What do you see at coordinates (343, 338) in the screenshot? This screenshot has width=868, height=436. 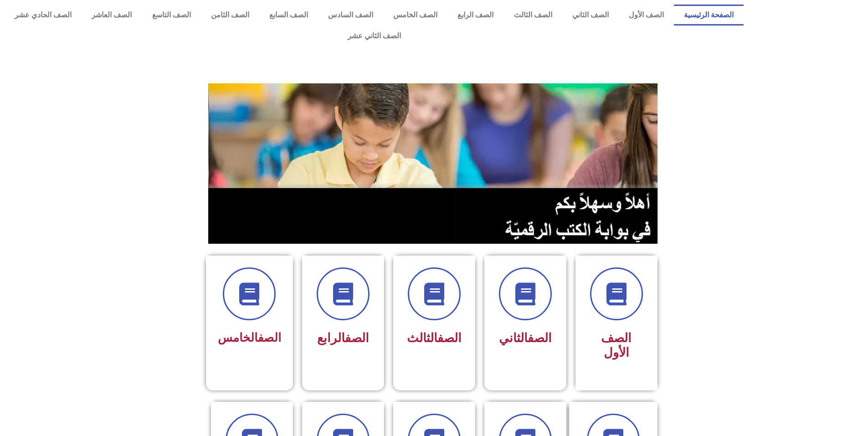 I see `span: الرابع` at bounding box center [343, 338].